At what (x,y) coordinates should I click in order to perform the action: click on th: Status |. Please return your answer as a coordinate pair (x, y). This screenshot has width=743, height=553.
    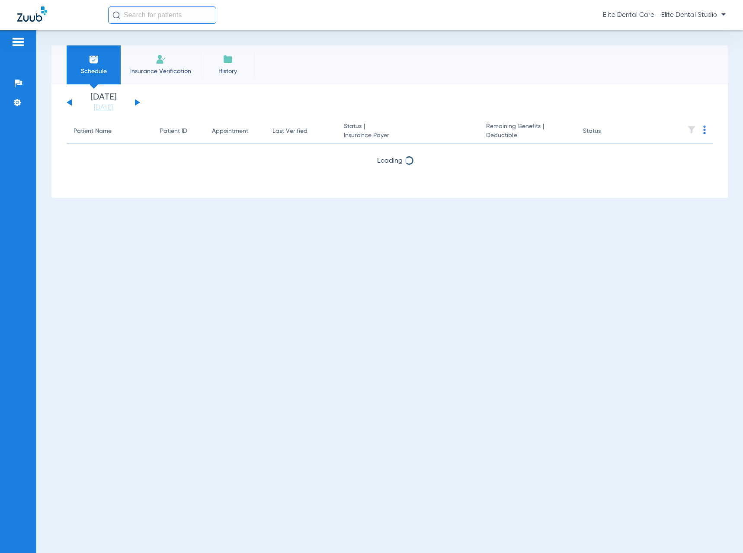
    Looking at the image, I should click on (408, 131).